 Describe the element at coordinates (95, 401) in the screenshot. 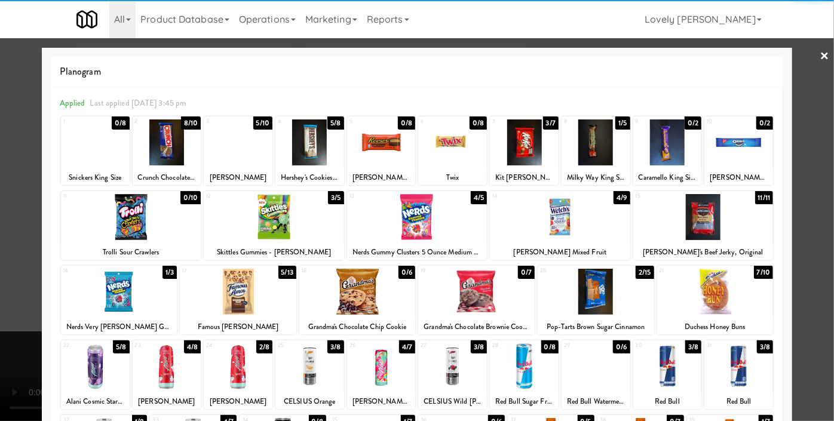

I see `div: Alani Cosmic Stardust` at that location.